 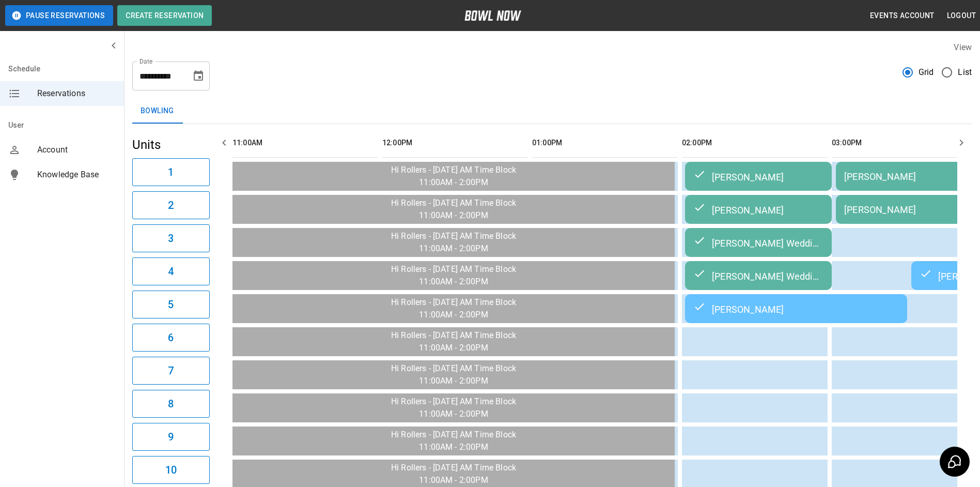 What do you see at coordinates (171, 172) in the screenshot?
I see `button: 1` at bounding box center [171, 172].